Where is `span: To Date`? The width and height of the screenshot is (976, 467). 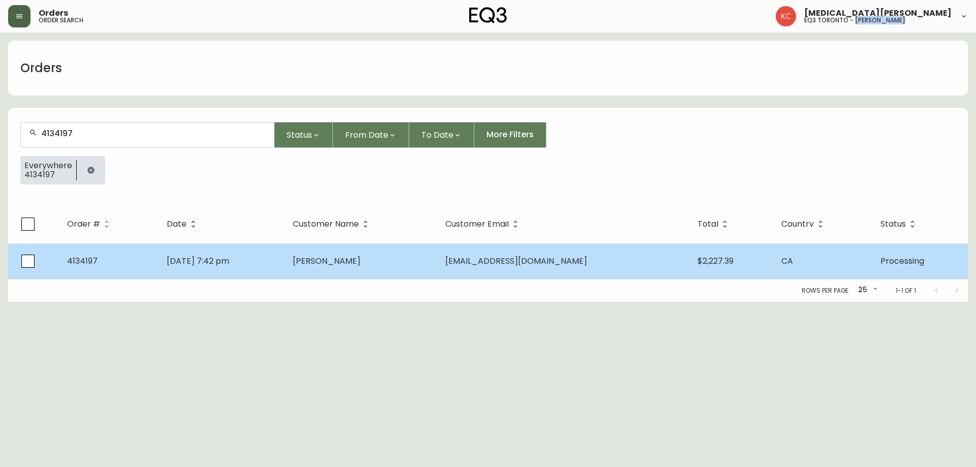
span: To Date is located at coordinates (437, 135).